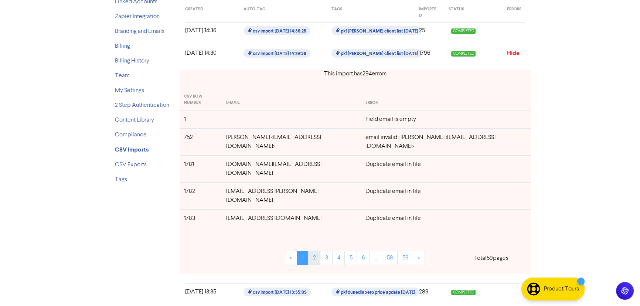 Image resolution: width=640 pixels, height=306 pixels. Describe the element at coordinates (428, 31) in the screenshot. I see `p: 25` at that location.